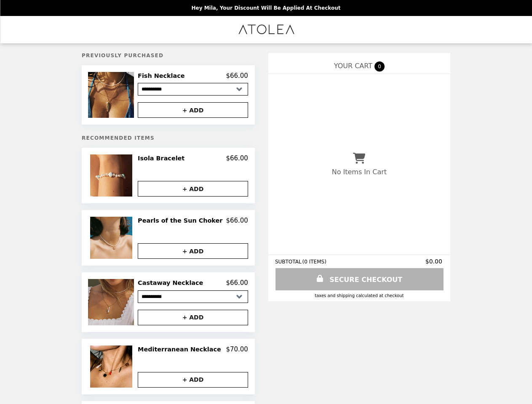 The height and width of the screenshot is (404, 532). I want to click on p: $70.00, so click(237, 349).